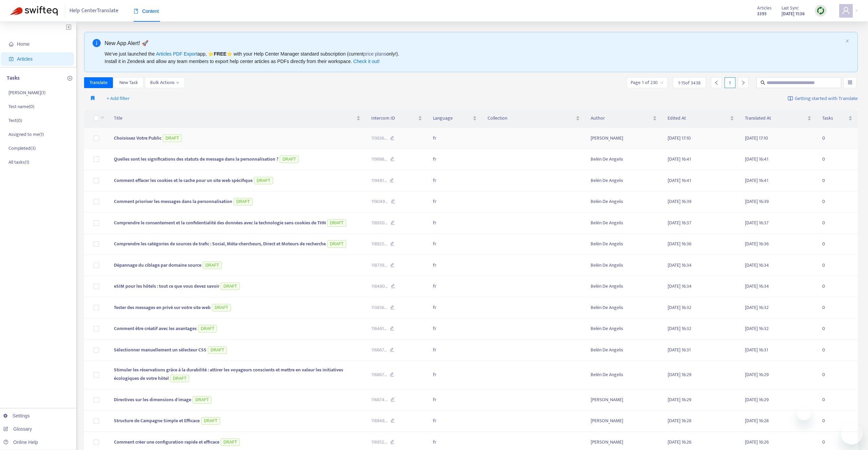 Image resolution: width=868 pixels, height=450 pixels. What do you see at coordinates (821, 11) in the screenshot?
I see `img: sync.dc5367851b00ba804db3.png` at bounding box center [821, 11].